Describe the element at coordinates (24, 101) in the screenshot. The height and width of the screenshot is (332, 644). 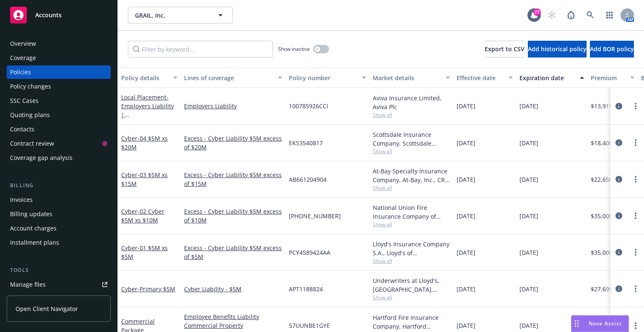
I see `div: SSC Cases` at that location.